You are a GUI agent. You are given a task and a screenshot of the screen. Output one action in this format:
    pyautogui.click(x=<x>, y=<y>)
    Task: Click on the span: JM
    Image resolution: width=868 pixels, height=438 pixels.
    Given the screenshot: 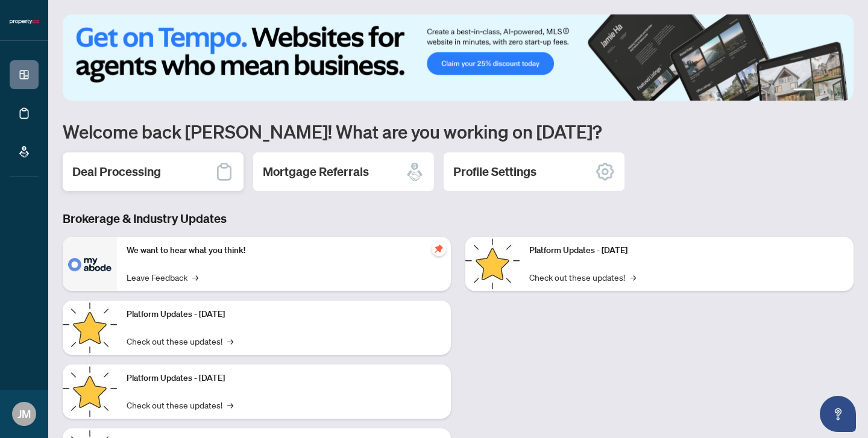 What is the action you would take?
    pyautogui.click(x=24, y=414)
    